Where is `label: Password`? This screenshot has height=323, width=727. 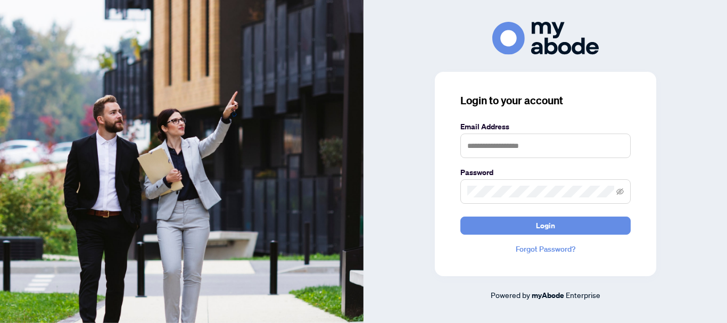 label: Password is located at coordinates (546, 172).